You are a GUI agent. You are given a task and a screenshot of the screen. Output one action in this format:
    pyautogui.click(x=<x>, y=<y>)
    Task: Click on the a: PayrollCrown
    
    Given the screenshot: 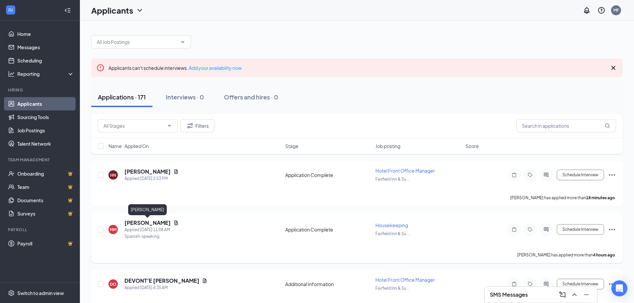 What is the action you would take?
    pyautogui.click(x=46, y=243)
    